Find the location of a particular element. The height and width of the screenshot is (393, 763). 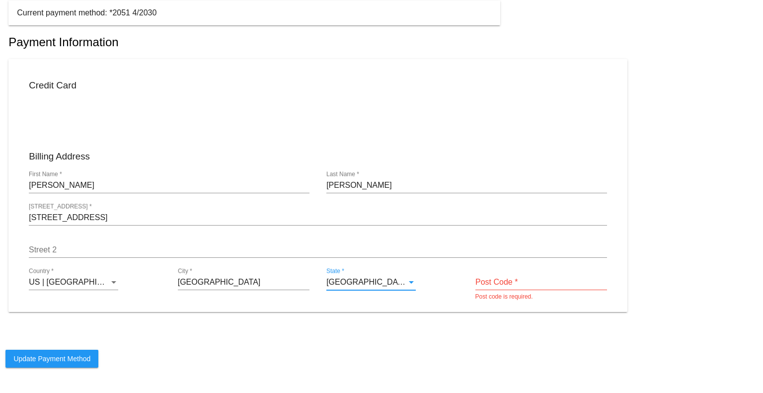

h2: Payment Information is located at coordinates (381, 42).